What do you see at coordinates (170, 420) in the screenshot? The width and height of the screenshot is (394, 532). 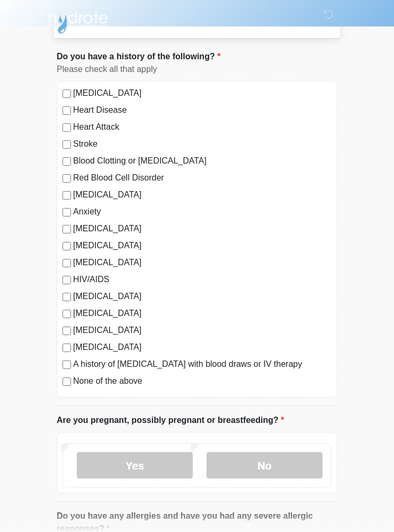 I see `label: Are you pregnant, possibly pregnant or breastfeeding?` at bounding box center [170, 420].